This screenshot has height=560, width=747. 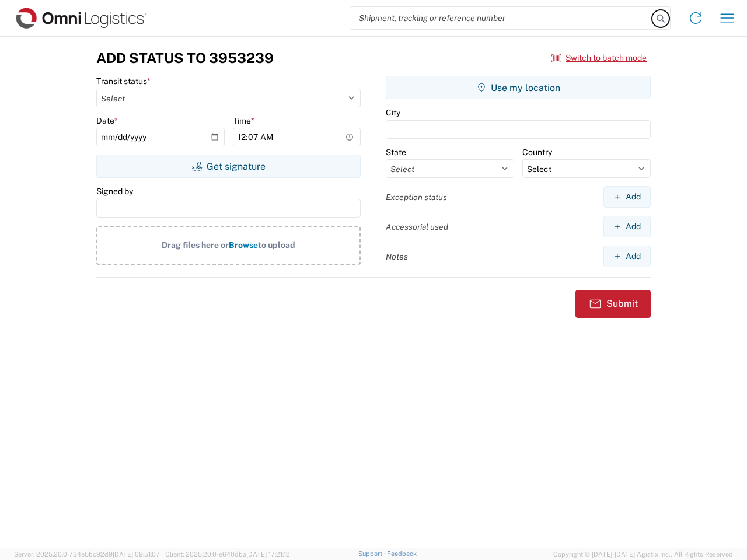 I want to click on span: Browse, so click(x=243, y=245).